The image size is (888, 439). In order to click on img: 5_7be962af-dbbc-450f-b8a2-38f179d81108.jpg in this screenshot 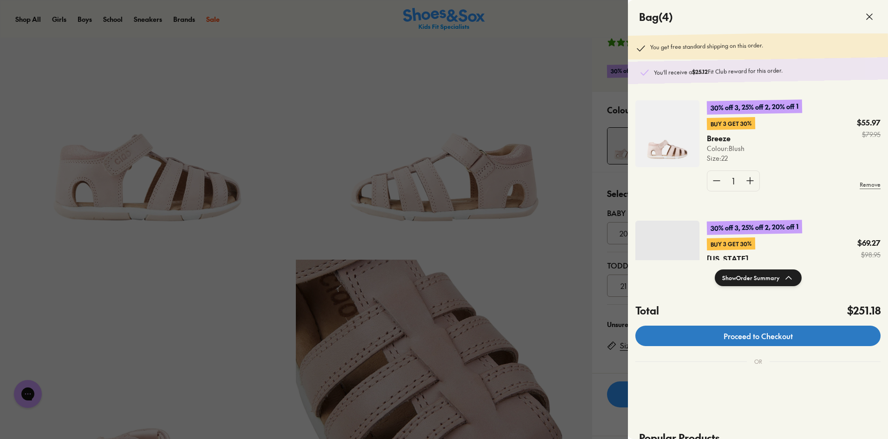, I will do `click(668, 254)`.